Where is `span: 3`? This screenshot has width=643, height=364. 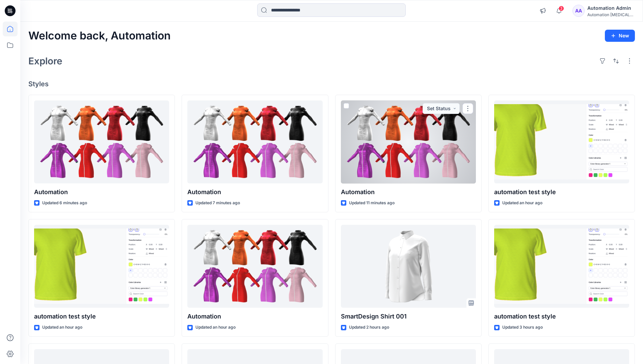 span: 3 is located at coordinates (561, 8).